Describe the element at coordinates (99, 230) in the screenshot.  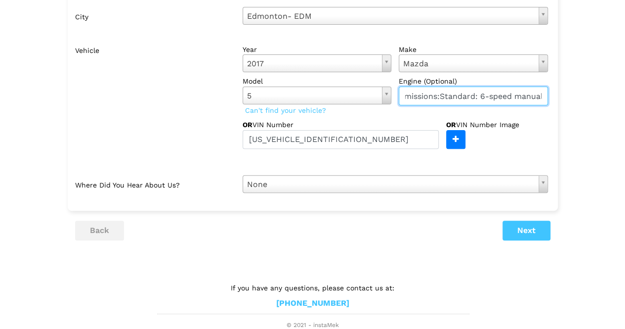
I see `button: back` at that location.